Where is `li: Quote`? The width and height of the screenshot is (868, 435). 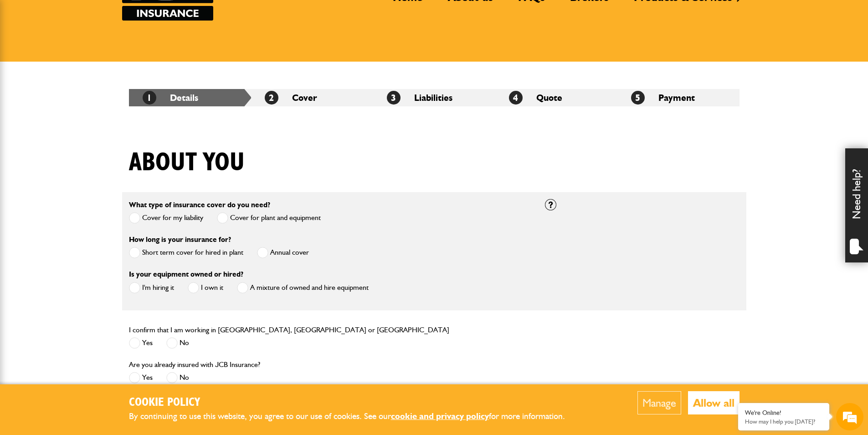
li: Quote is located at coordinates (557, 98).